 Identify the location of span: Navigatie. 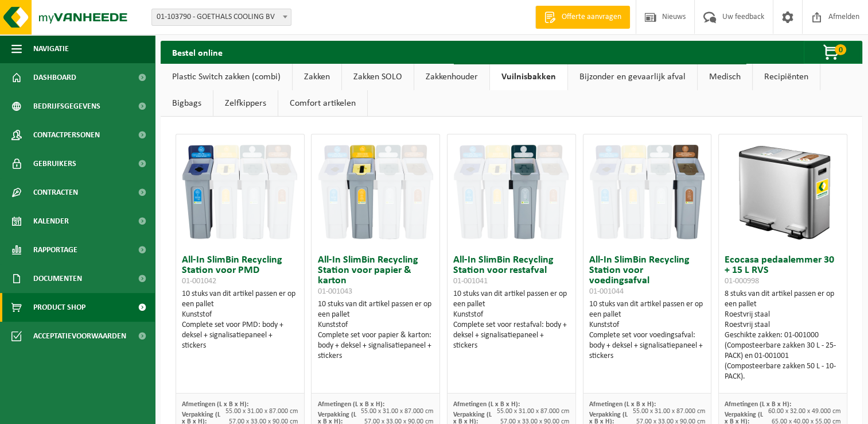
(51, 48).